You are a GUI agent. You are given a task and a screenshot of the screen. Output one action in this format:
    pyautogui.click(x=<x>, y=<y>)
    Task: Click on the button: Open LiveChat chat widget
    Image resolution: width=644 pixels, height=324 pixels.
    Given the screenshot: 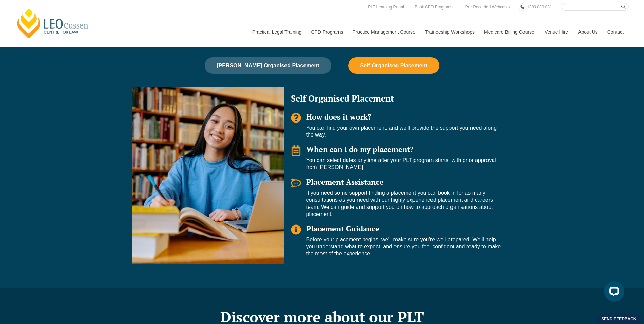 What is the action you would take?
    pyautogui.click(x=15, y=13)
    